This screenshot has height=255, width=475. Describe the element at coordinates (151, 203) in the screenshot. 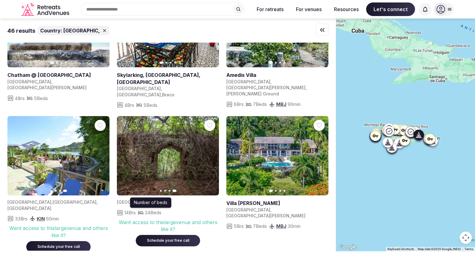

I see `p: Number of beds` at that location.